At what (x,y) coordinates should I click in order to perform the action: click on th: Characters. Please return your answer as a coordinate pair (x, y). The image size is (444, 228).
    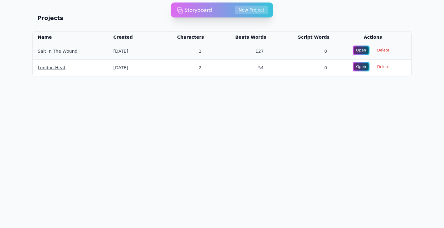
    Looking at the image, I should click on (181, 37).